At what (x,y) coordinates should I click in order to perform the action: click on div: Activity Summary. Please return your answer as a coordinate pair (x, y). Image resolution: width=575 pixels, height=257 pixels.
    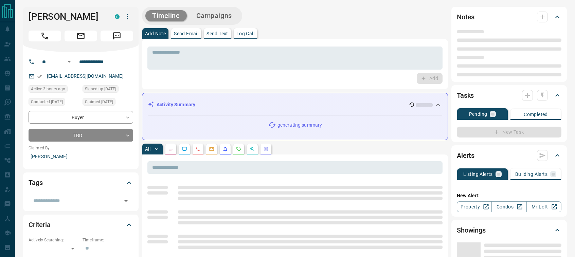
    Looking at the image, I should click on (295, 105).